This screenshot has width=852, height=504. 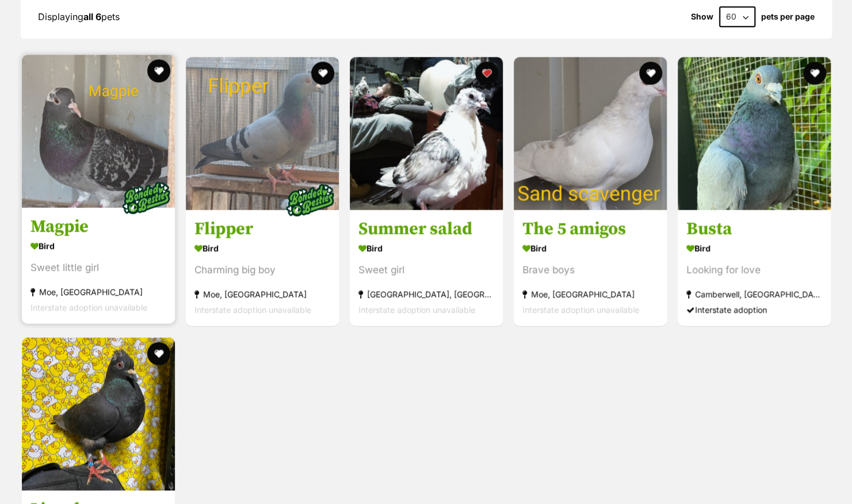 I want to click on img: Busta, so click(x=754, y=133).